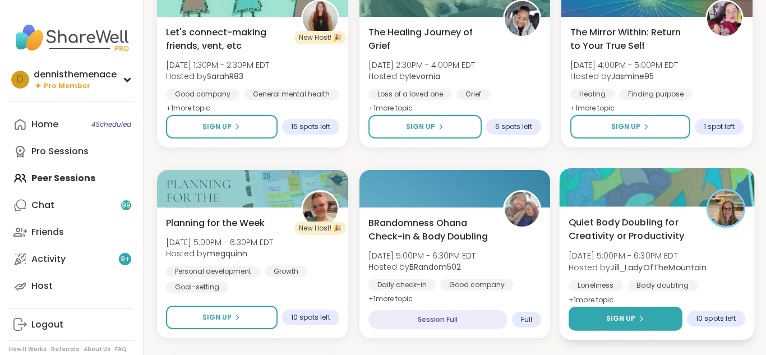  I want to click on div: Home, so click(45, 124).